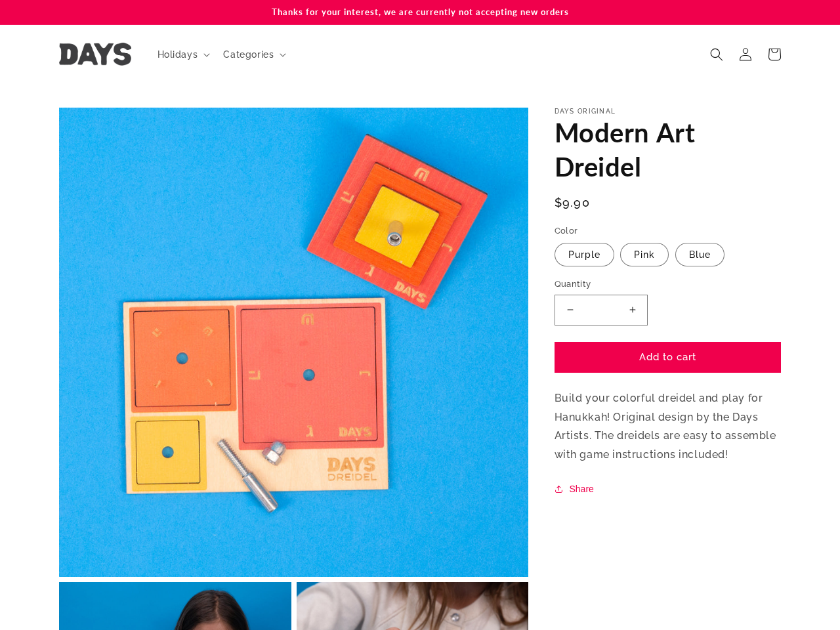  I want to click on summary: Search, so click(717, 54).